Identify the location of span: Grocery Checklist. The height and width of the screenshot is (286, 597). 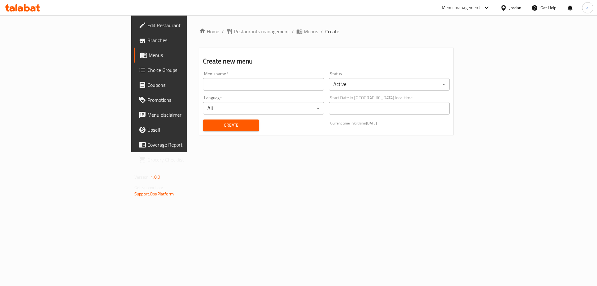
(187, 160).